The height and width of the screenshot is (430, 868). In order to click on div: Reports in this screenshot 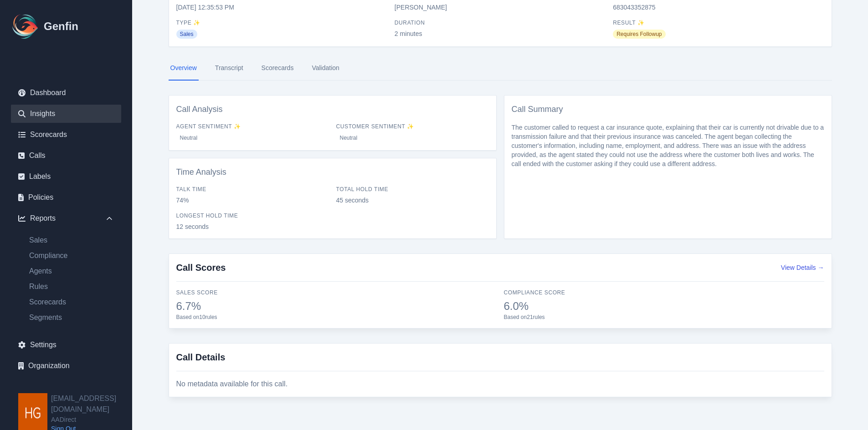, I will do `click(66, 219)`.